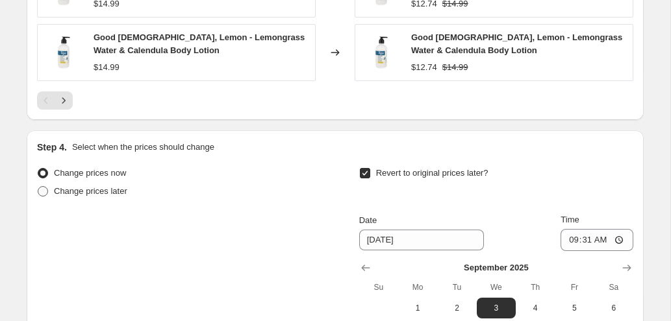  I want to click on button: Show next month, October 2025, so click(627, 268).